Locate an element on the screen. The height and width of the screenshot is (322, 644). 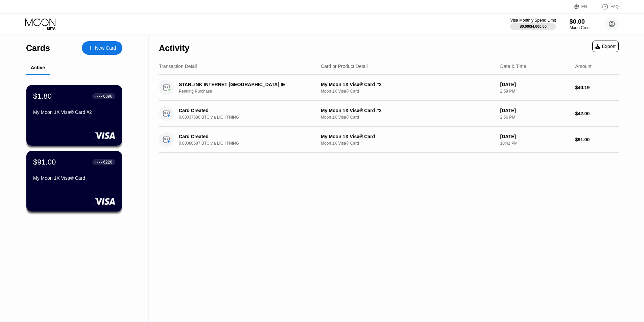
div: Moon Credit is located at coordinates (580, 27).